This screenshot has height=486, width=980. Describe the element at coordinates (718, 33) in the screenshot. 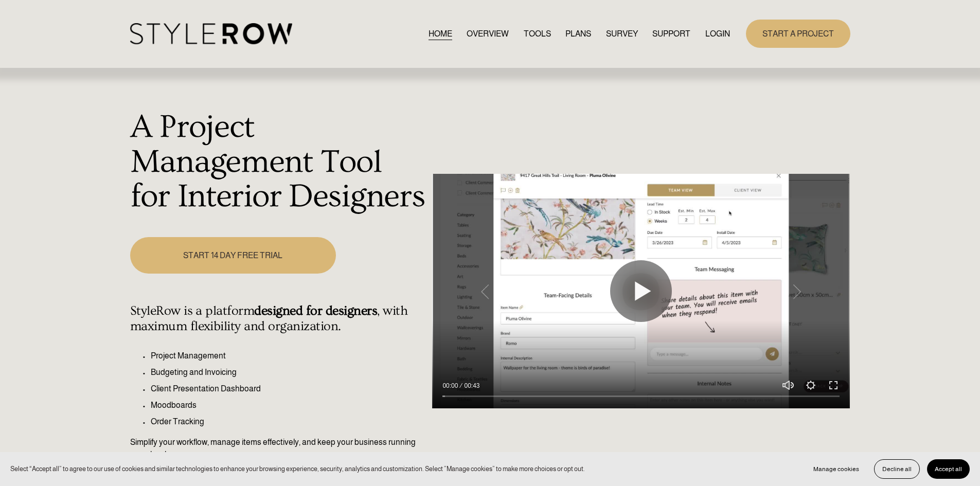

I see `a: LOGIN` at that location.